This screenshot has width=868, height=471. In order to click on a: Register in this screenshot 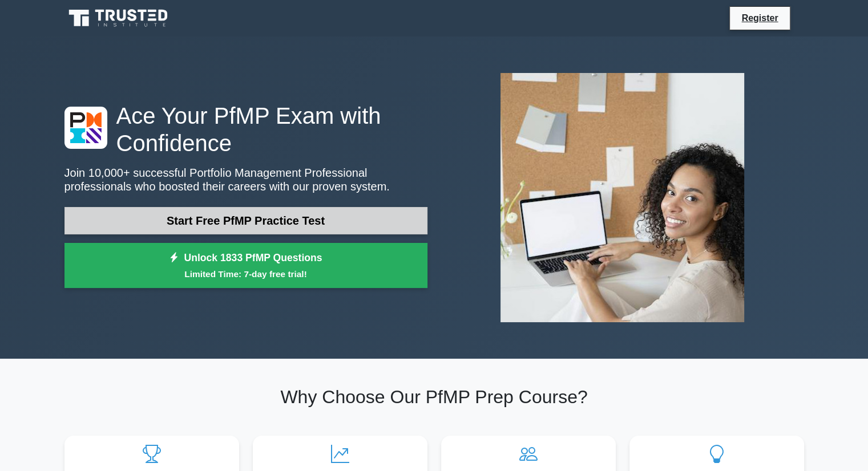, I will do `click(760, 18)`.